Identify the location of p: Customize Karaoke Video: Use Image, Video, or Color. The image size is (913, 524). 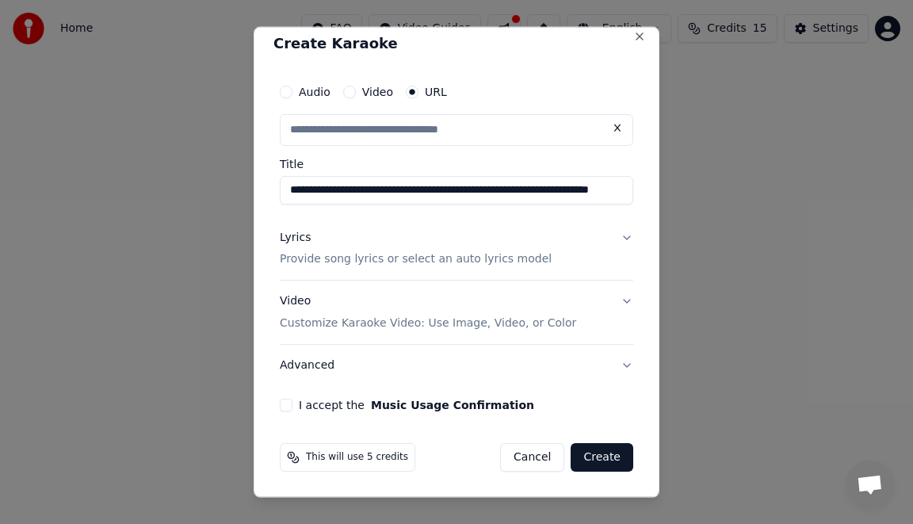
(428, 323).